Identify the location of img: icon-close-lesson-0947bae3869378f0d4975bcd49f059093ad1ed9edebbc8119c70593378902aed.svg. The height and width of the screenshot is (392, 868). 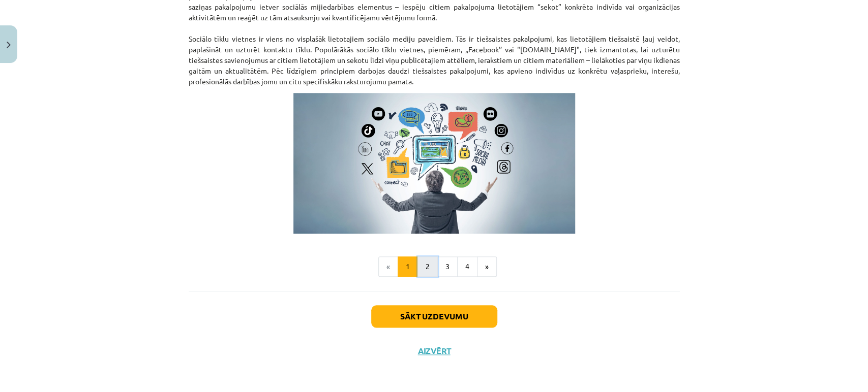
(9, 44).